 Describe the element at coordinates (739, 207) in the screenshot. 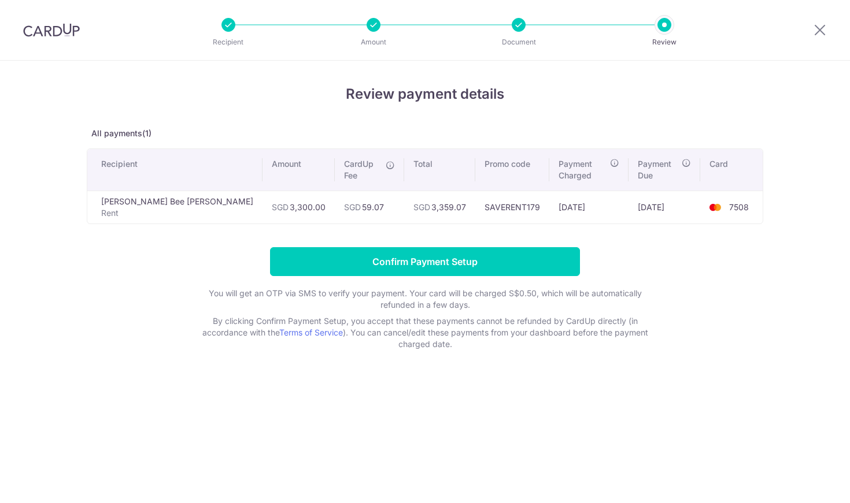

I see `span: 7508` at that location.